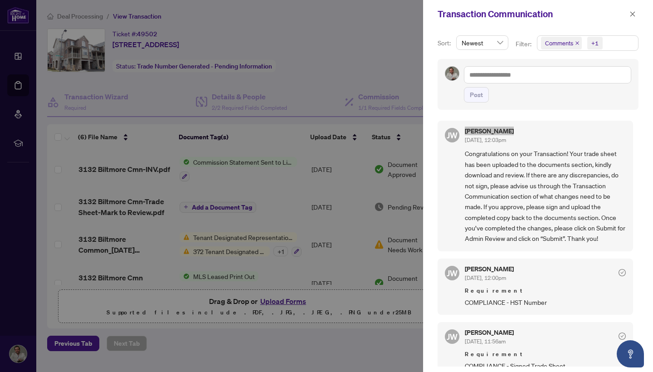 The width and height of the screenshot is (653, 372). Describe the element at coordinates (445, 43) in the screenshot. I see `p: Sort:` at that location.